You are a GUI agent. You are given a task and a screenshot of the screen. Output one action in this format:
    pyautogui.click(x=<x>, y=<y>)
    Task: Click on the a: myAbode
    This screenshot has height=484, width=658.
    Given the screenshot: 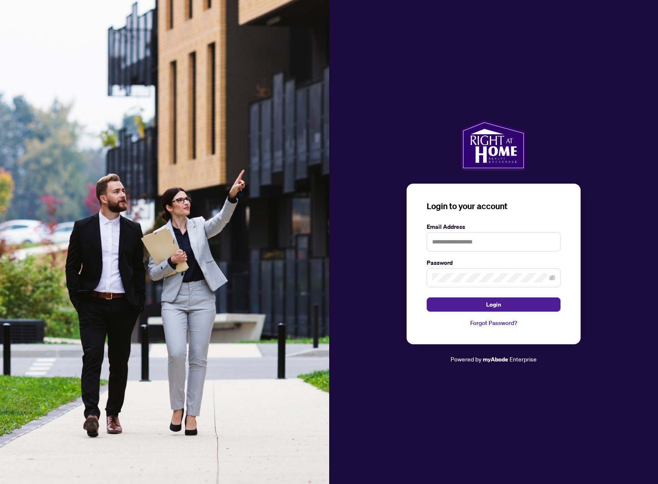 What is the action you would take?
    pyautogui.click(x=496, y=360)
    